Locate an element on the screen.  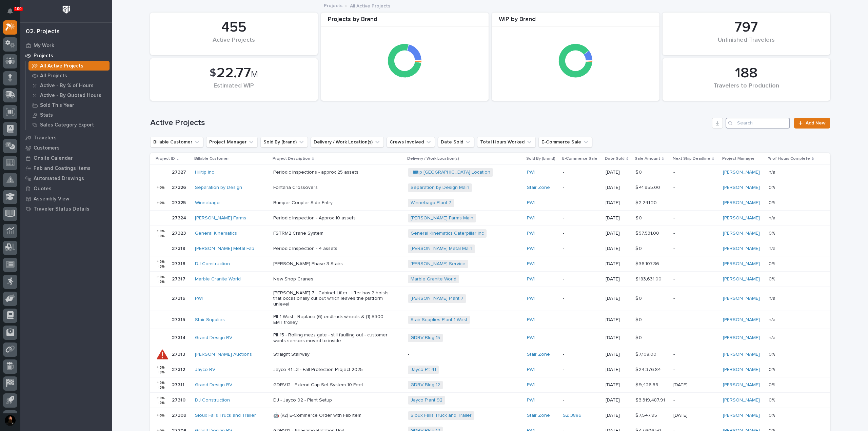
p: 0% is located at coordinates (772, 399).